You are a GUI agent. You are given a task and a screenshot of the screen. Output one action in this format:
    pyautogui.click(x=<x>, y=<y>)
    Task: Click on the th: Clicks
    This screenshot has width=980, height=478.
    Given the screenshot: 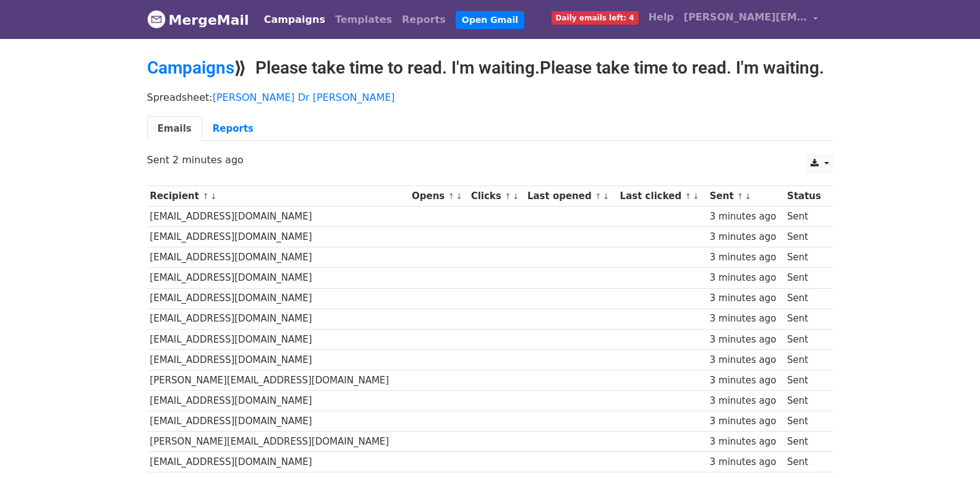 What is the action you would take?
    pyautogui.click(x=496, y=196)
    